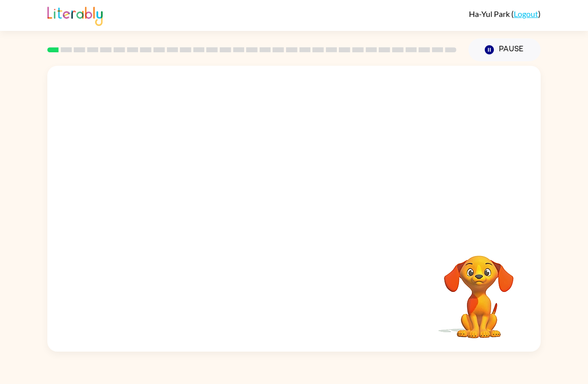  What do you see at coordinates (504, 50) in the screenshot?
I see `button: Pause` at bounding box center [504, 50].